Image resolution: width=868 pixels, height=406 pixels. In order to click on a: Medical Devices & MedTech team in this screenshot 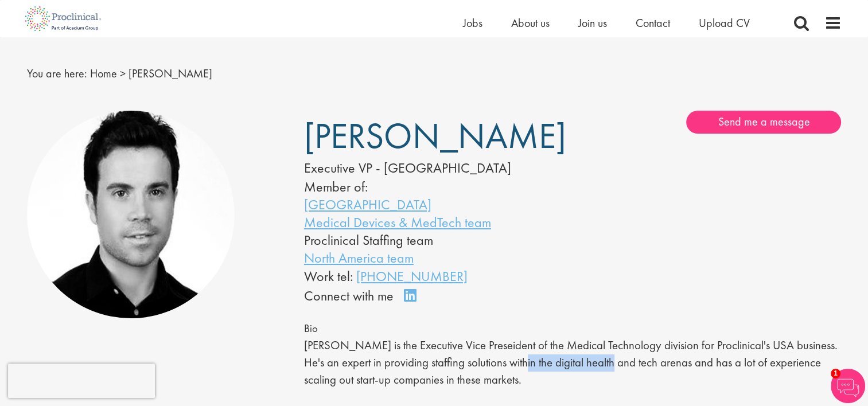, I will do `click(397, 222)`.